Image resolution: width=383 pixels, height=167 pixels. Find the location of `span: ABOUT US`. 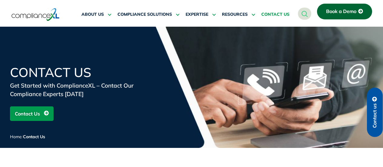

span: ABOUT US is located at coordinates (93, 15).